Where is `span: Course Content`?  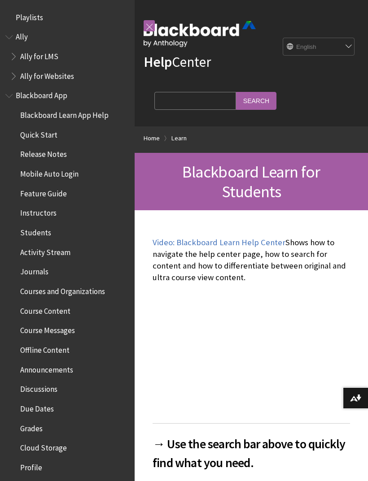 span: Course Content is located at coordinates (45, 309).